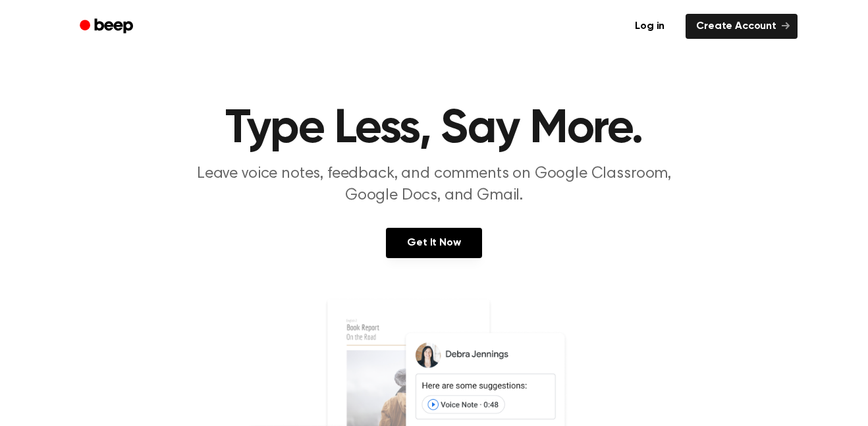  What do you see at coordinates (742, 26) in the screenshot?
I see `a: Create Account` at bounding box center [742, 26].